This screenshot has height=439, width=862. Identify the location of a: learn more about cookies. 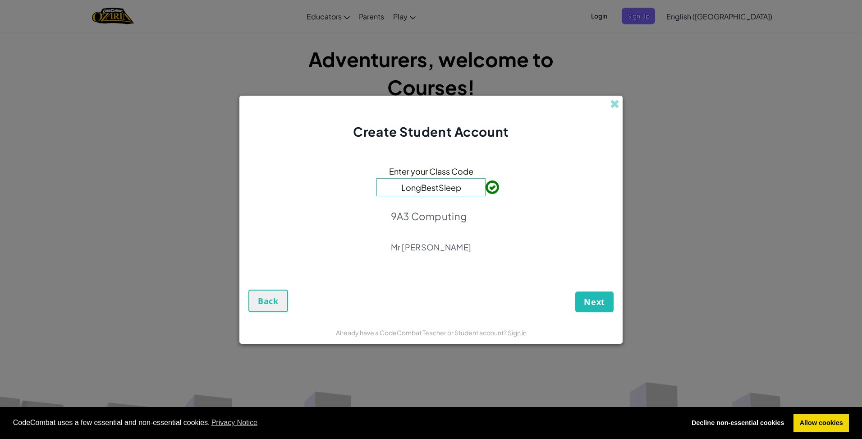
(235, 423).